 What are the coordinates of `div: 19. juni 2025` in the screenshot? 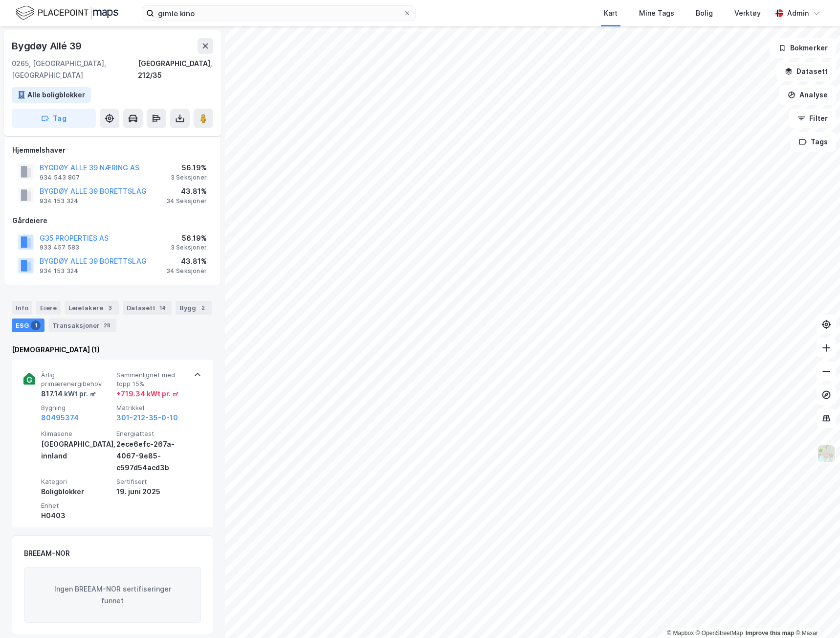 It's located at (152, 491).